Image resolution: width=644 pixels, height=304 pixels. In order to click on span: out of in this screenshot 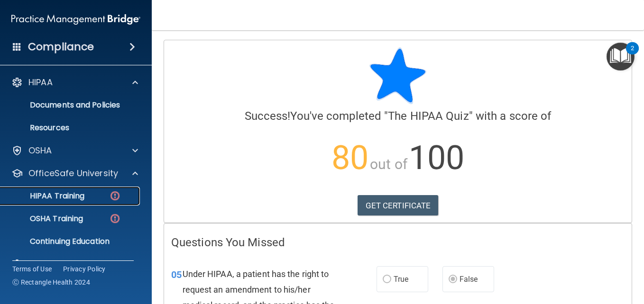, I will do `click(388, 164)`.